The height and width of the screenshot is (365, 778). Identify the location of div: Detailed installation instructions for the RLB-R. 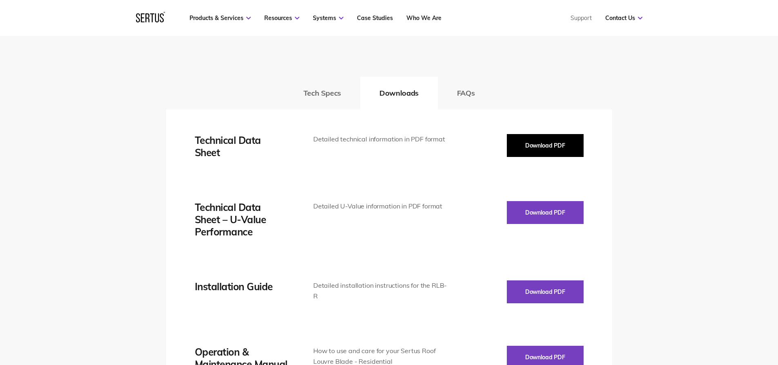
(381, 291).